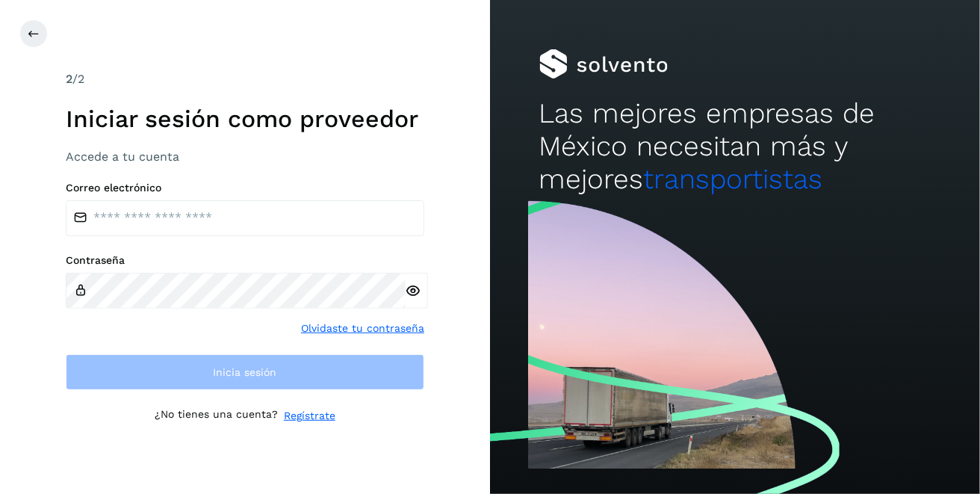  Describe the element at coordinates (245, 156) in the screenshot. I see `h3: Accede a tu cuenta` at that location.